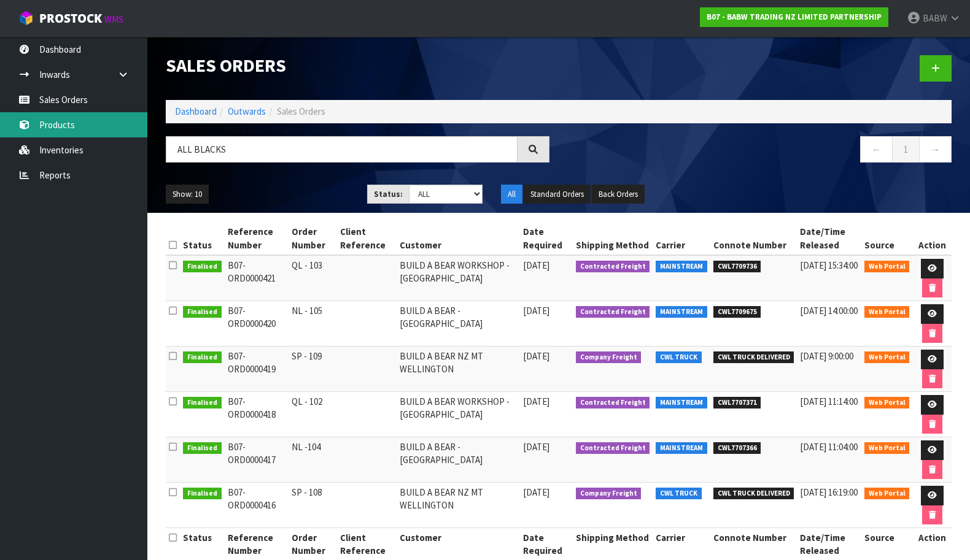 The image size is (970, 560). I want to click on th: Source, so click(887, 239).